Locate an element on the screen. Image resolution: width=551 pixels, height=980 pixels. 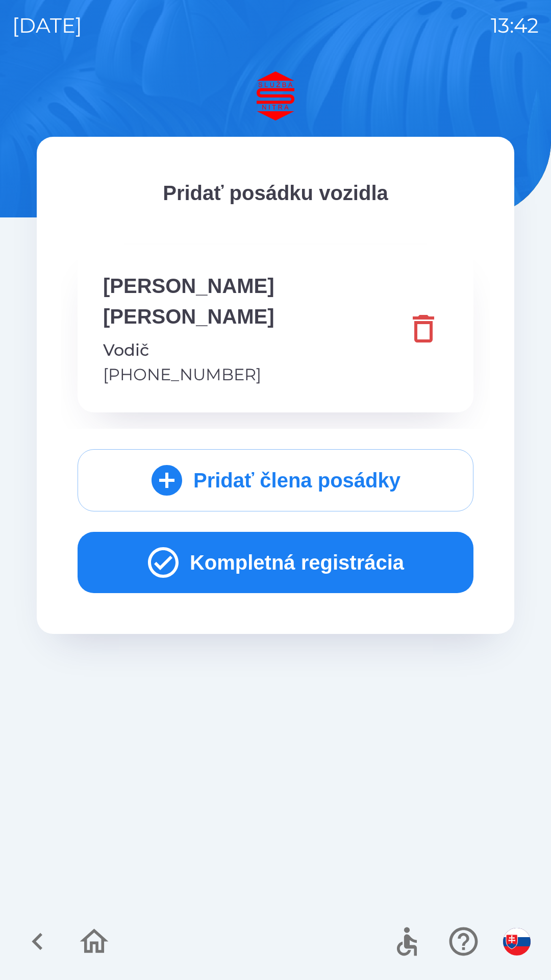
button: Kompletná registrácia is located at coordinates (275, 562).